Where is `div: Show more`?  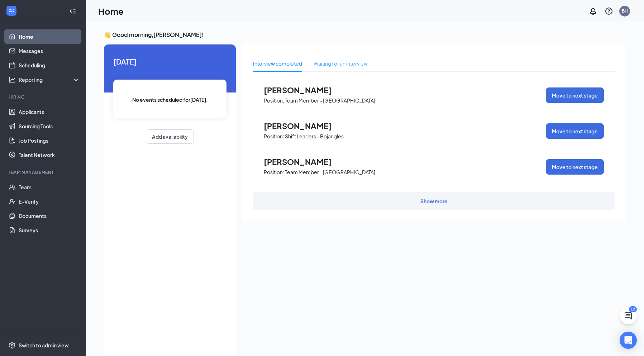 div: Show more is located at coordinates (434, 201).